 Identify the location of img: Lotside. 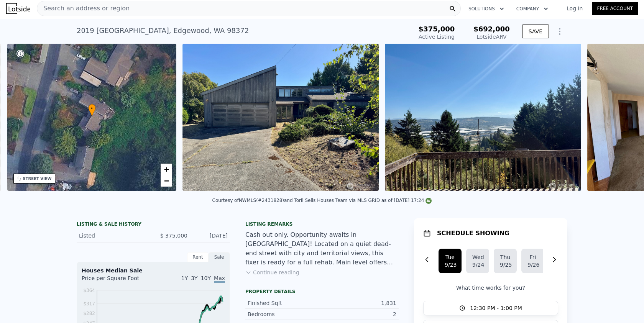
(18, 9).